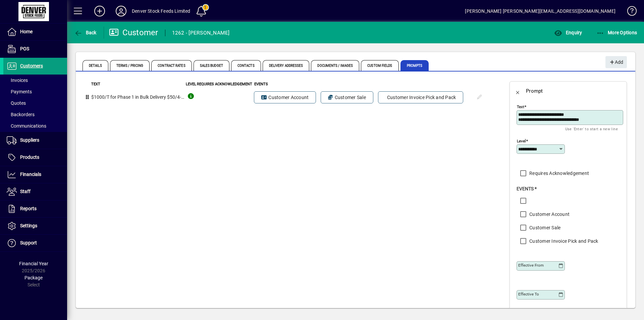 The width and height of the screenshot is (644, 320). What do you see at coordinates (29, 243) in the screenshot?
I see `span: Support` at bounding box center [29, 243].